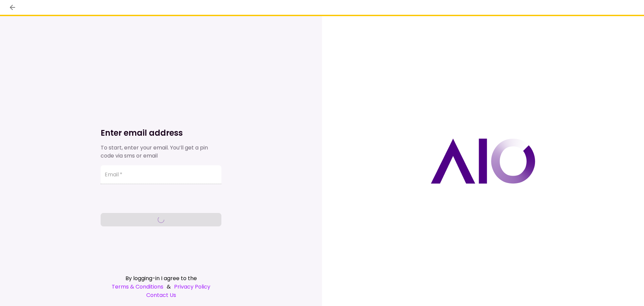 The height and width of the screenshot is (306, 644). What do you see at coordinates (161, 152) in the screenshot?
I see `div: To start, enter your email. You’ll get a pin code via sms or email` at bounding box center [161, 152].